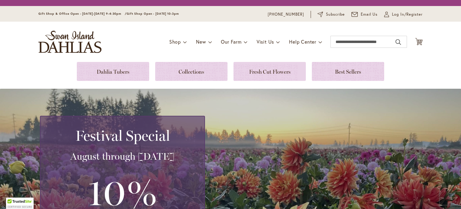 The width and height of the screenshot is (461, 209). I want to click on a: Subscribe, so click(331, 14).